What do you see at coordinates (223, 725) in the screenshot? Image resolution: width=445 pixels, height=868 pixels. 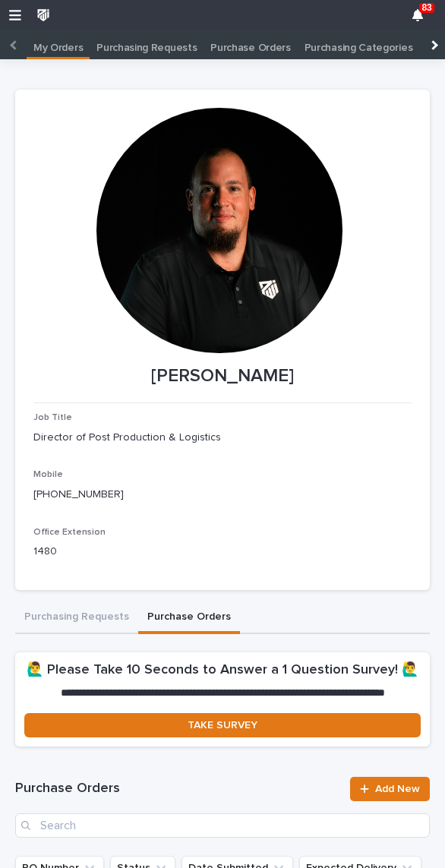 I see `a: TAKE SURVEY` at bounding box center [223, 725].